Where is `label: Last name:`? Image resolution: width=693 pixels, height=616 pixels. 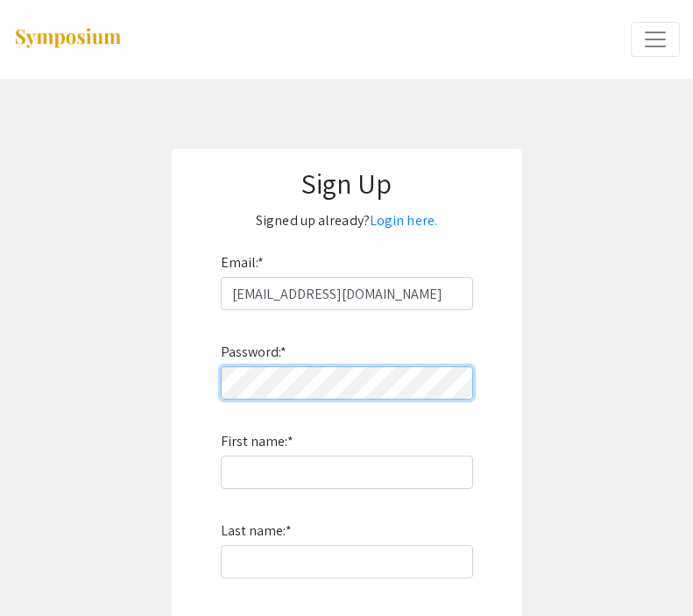 label: Last name: is located at coordinates (256, 531).